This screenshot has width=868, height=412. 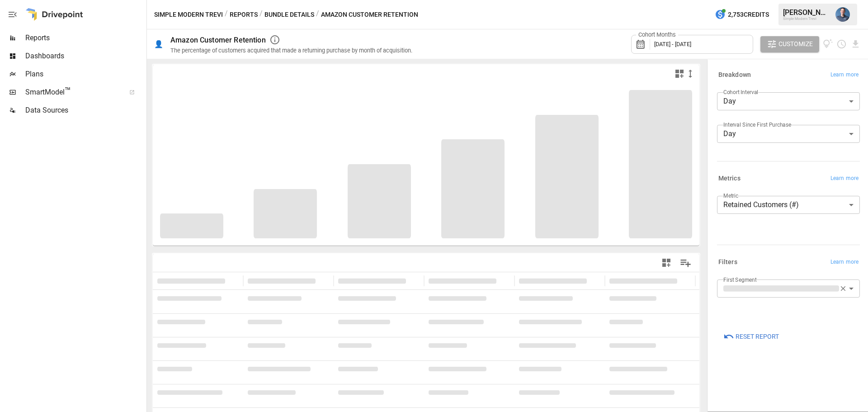 I want to click on img: Mike Beckham, so click(x=843, y=15).